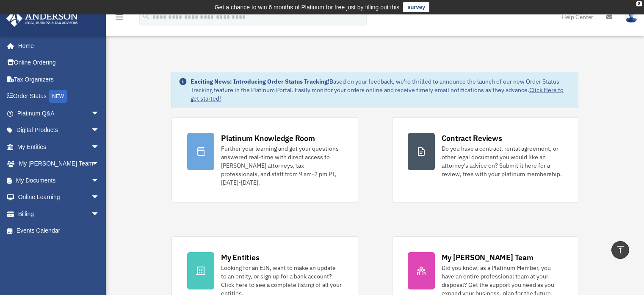 This screenshot has width=644, height=295. What do you see at coordinates (268, 138) in the screenshot?
I see `div: Platinum Knowledge Room` at bounding box center [268, 138].